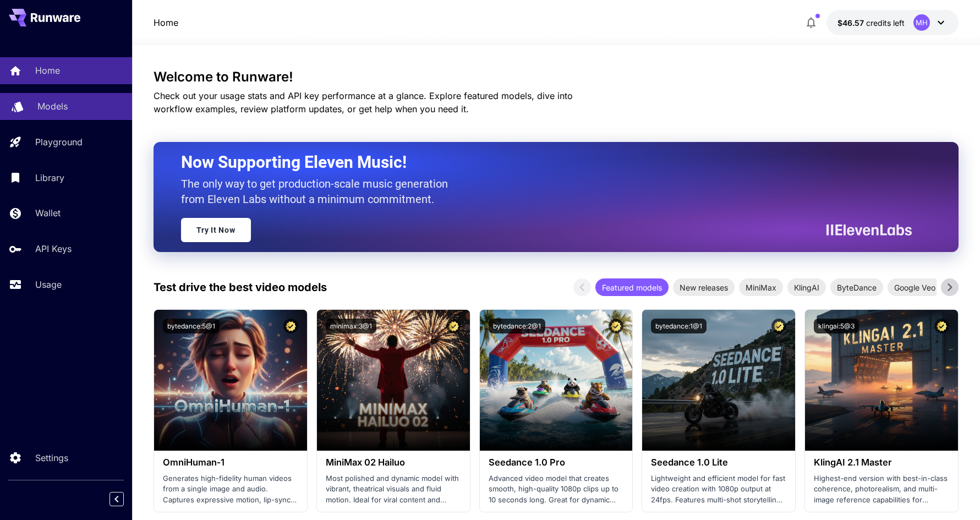  I want to click on button: bytedance:1@1, so click(678, 326).